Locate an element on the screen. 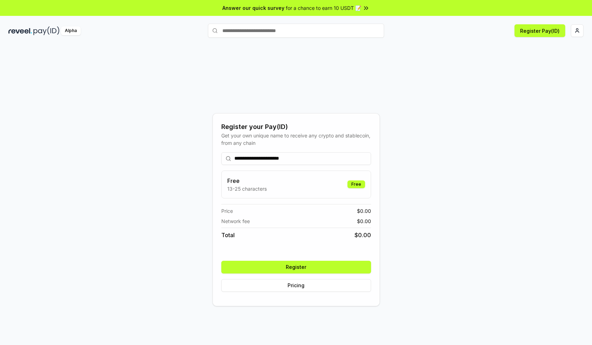 The width and height of the screenshot is (592, 345). img: pay_id is located at coordinates (46, 31).